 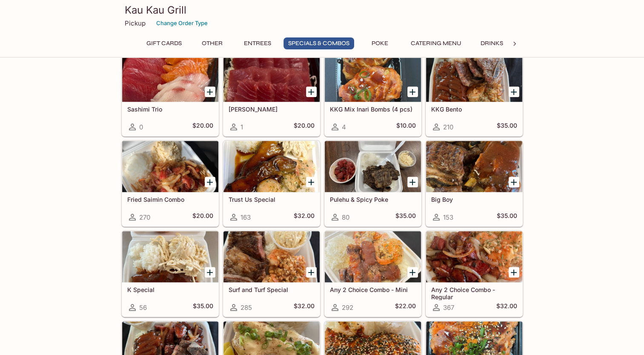 What do you see at coordinates (170, 257) in the screenshot?
I see `div: K Special` at bounding box center [170, 257].